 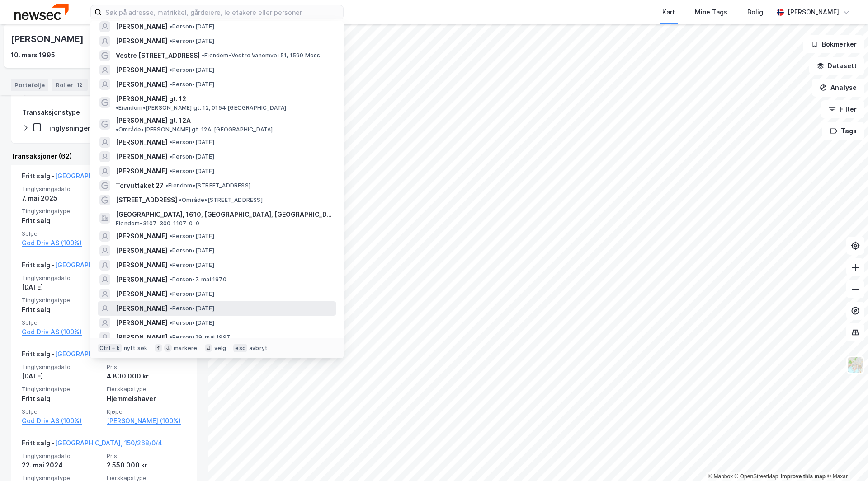 I want to click on span: Eierskapstype, so click(x=146, y=389).